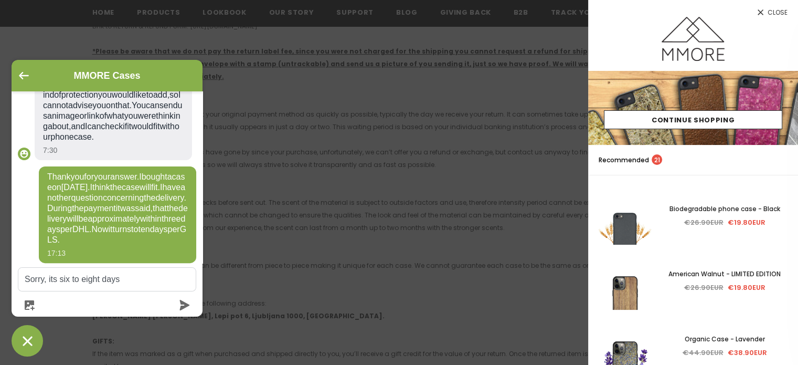  Describe the element at coordinates (725, 209) in the screenshot. I see `a: Biodegradable phone case - Black` at that location.